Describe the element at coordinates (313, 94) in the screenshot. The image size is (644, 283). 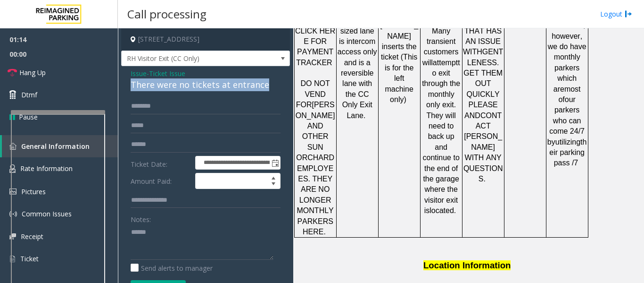
I see `span: DO NOT VEND FOR` at that location.